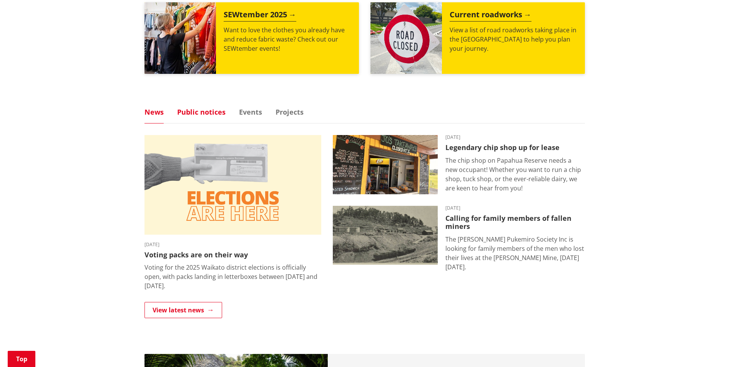  What do you see at coordinates (290, 112) in the screenshot?
I see `a: Projects` at bounding box center [290, 112].